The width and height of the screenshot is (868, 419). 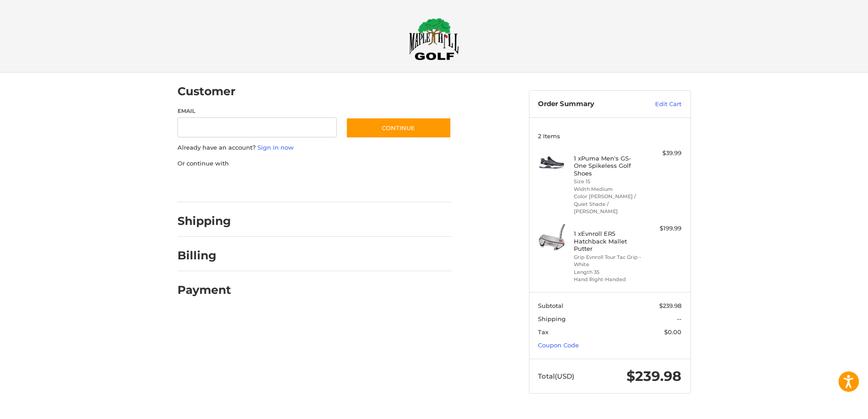 I want to click on li: Size 15, so click(x=608, y=182).